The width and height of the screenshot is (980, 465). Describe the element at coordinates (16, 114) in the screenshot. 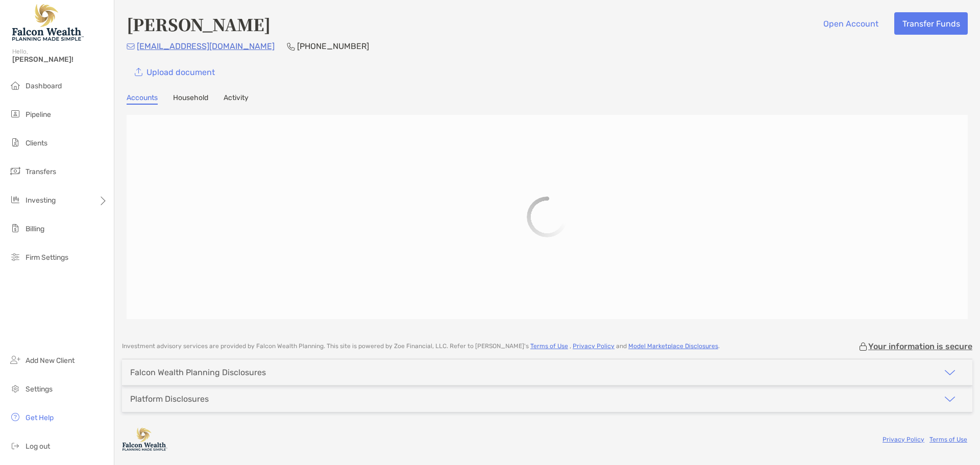

I see `img: pipeline icon` at that location.